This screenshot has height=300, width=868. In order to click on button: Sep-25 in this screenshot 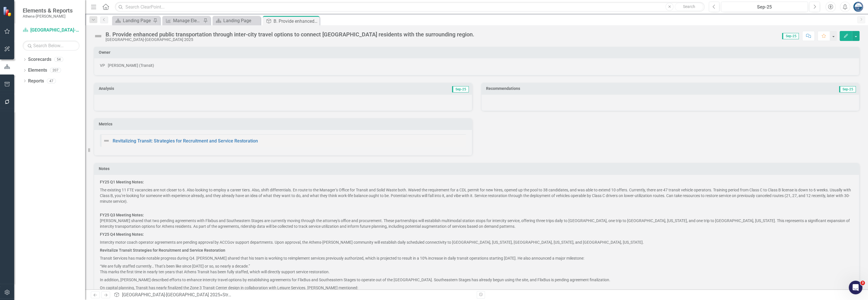, I will do `click(765, 7)`.